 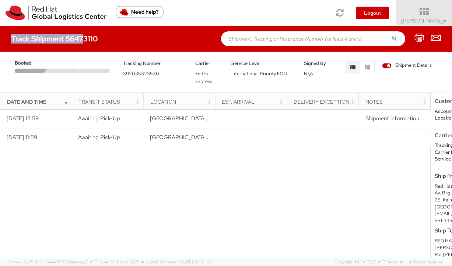 What do you see at coordinates (54, 39) in the screenshot?
I see `h4: Track Shipment 56473110` at bounding box center [54, 39].